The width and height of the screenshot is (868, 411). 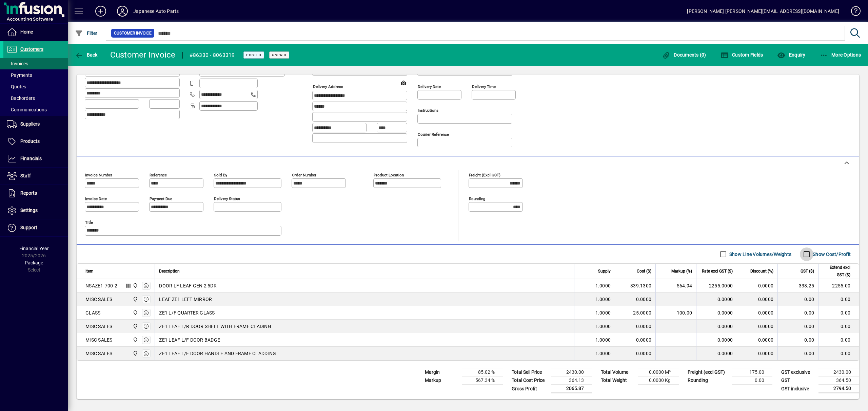 I want to click on td: 567.34 %, so click(x=482, y=381).